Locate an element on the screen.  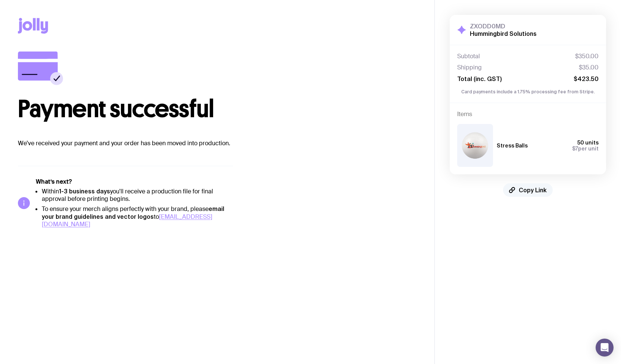
span: Shipping is located at coordinates (470, 67).